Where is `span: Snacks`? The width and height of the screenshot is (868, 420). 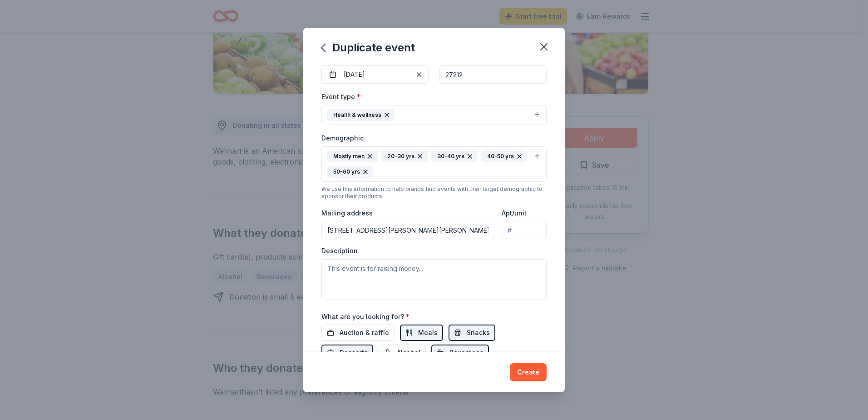 span: Snacks is located at coordinates (478, 333).